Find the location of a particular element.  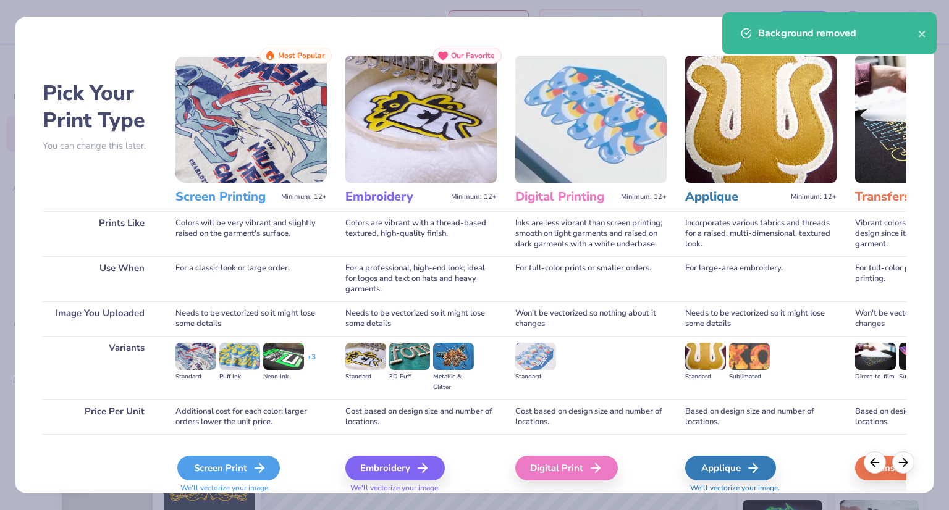

div: Background removed is located at coordinates (838, 33).